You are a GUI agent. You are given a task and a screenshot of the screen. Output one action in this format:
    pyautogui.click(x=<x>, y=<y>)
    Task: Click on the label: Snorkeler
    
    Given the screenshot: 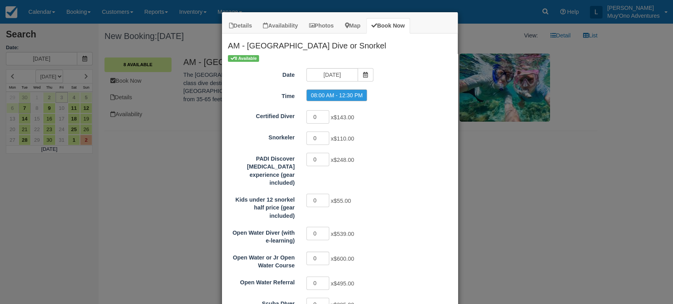 What is the action you would take?
    pyautogui.click(x=261, y=136)
    